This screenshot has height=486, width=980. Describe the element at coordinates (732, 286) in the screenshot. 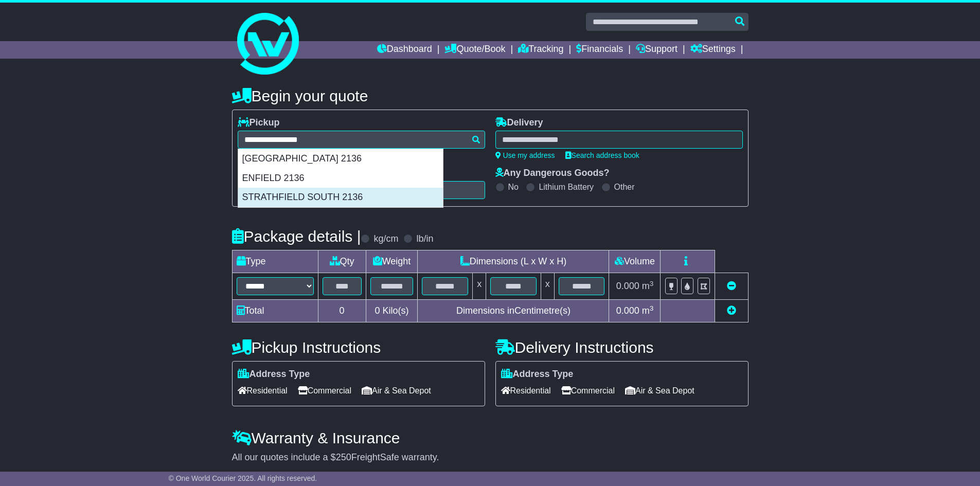

I see `a: Remove this item` at that location.